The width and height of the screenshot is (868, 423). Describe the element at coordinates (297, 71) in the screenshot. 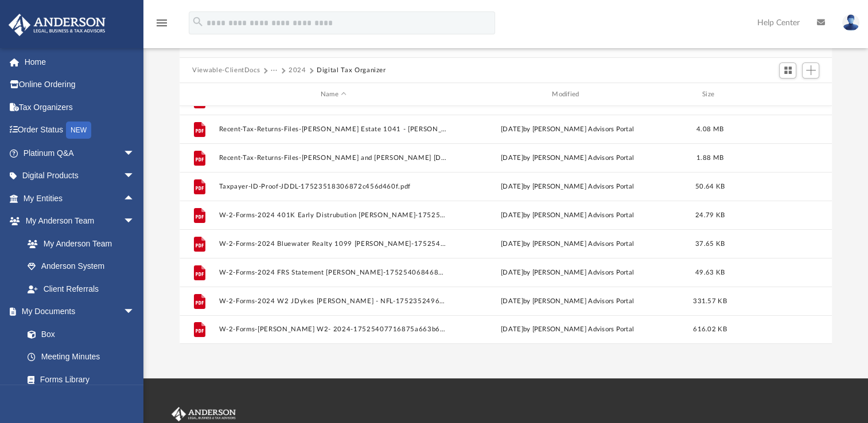

I see `button: 2024` at that location.